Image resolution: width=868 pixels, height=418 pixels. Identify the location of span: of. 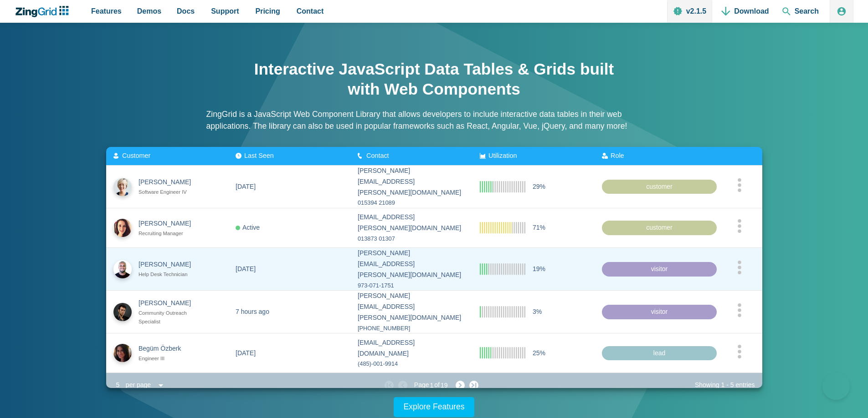
(437, 386).